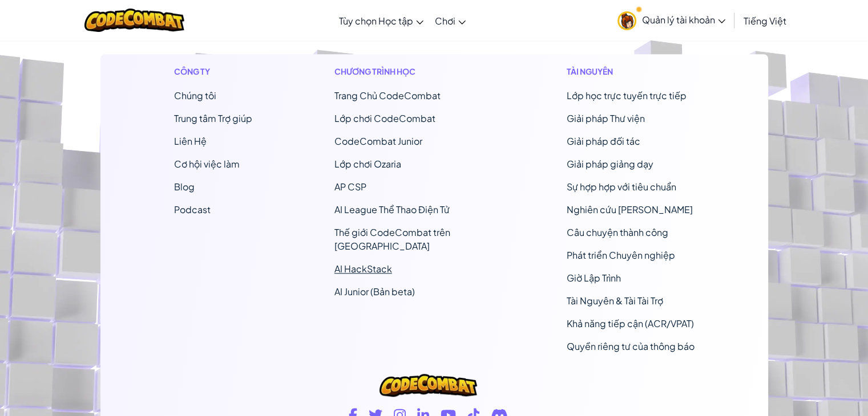 The image size is (868, 416). Describe the element at coordinates (387, 95) in the screenshot. I see `font: Trang Chủ CodeCombat` at that location.